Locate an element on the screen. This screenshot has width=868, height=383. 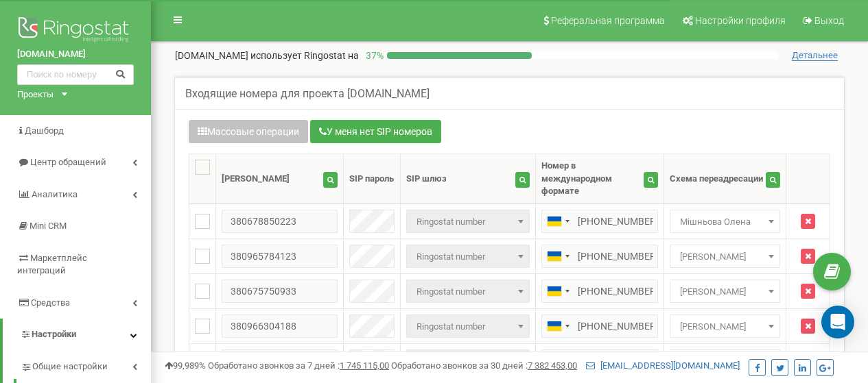
span: Центр обращений is located at coordinates (68, 161).